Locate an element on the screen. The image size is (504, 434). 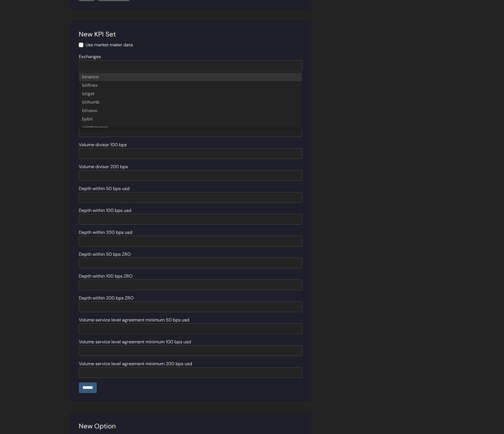
label: Volume divisor 200 bps is located at coordinates (103, 167).